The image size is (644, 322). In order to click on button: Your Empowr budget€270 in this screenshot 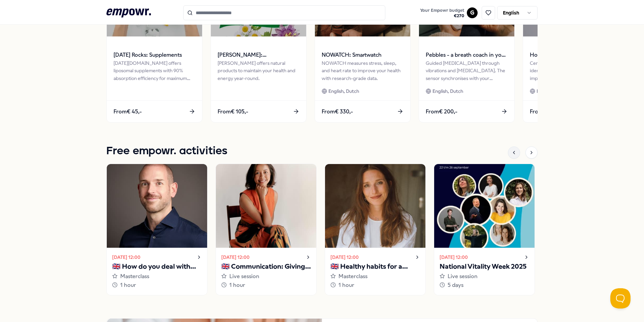, I will do `click(442, 13)`.